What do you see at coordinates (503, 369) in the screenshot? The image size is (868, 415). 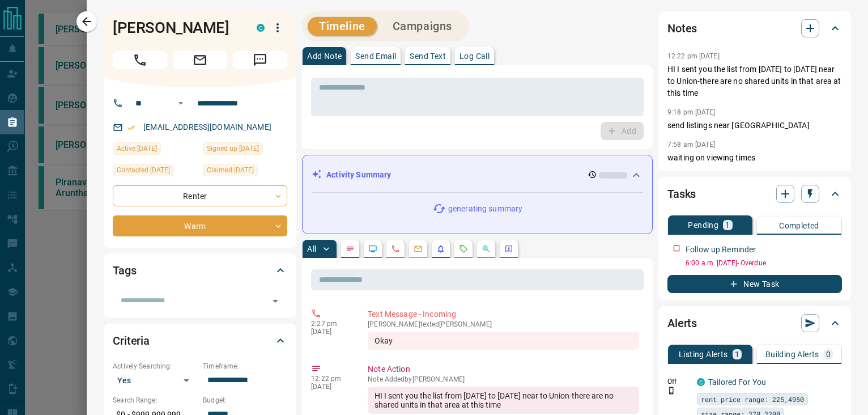 I see `p: Note Action` at bounding box center [503, 369].